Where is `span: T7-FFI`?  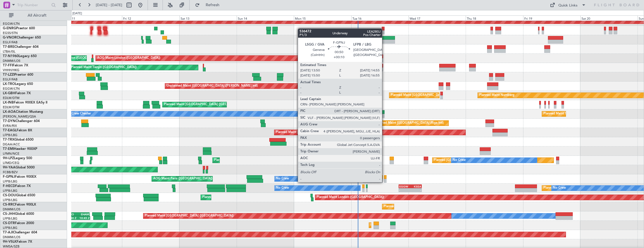
span: T7-FFI is located at coordinates (8, 65).